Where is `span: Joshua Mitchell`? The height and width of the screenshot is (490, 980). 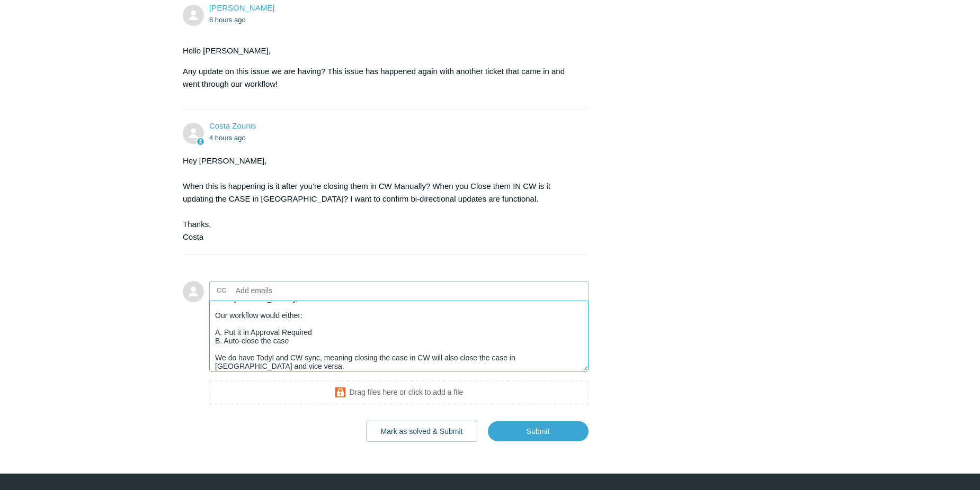 span: Joshua Mitchell is located at coordinates (242, 7).